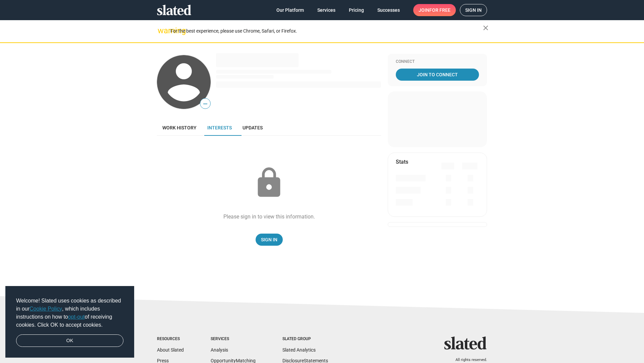 This screenshot has height=363, width=644. Describe the element at coordinates (389, 10) in the screenshot. I see `span: Successes` at that location.